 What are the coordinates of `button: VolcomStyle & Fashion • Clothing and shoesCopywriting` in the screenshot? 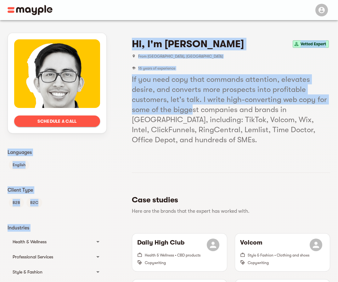 It's located at (282, 252).